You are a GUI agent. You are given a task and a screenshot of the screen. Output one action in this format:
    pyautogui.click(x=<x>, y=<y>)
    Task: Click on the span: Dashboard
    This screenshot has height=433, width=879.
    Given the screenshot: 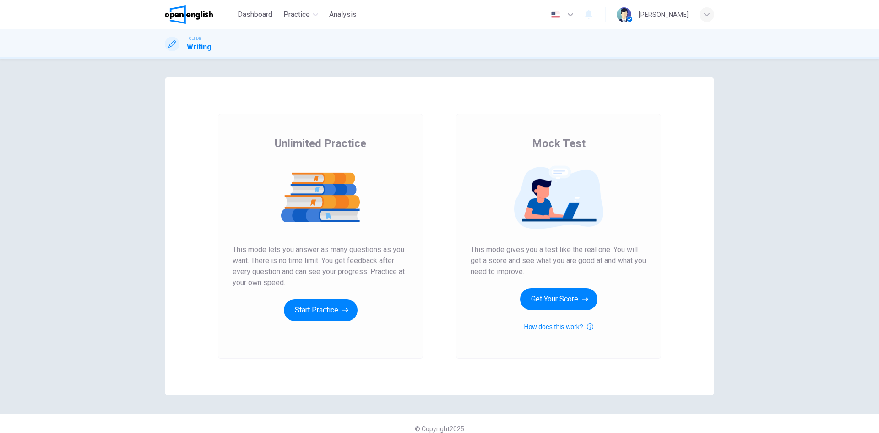 What is the action you would take?
    pyautogui.click(x=255, y=15)
    